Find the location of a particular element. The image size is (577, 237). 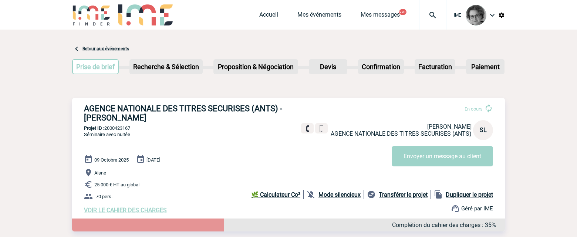

a: Mes messages is located at coordinates (380, 16).